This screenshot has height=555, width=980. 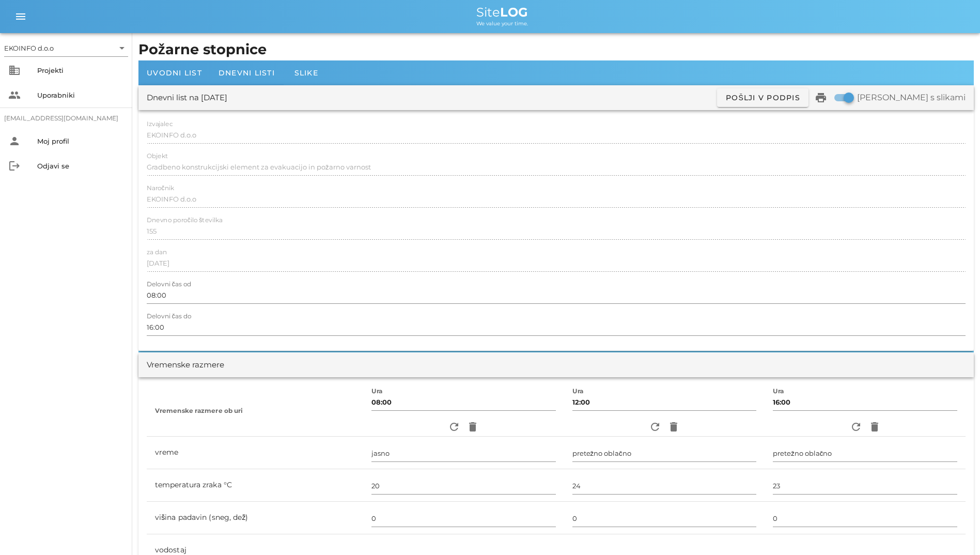 I want to click on td: temperatura zraka °C, so click(x=254, y=485).